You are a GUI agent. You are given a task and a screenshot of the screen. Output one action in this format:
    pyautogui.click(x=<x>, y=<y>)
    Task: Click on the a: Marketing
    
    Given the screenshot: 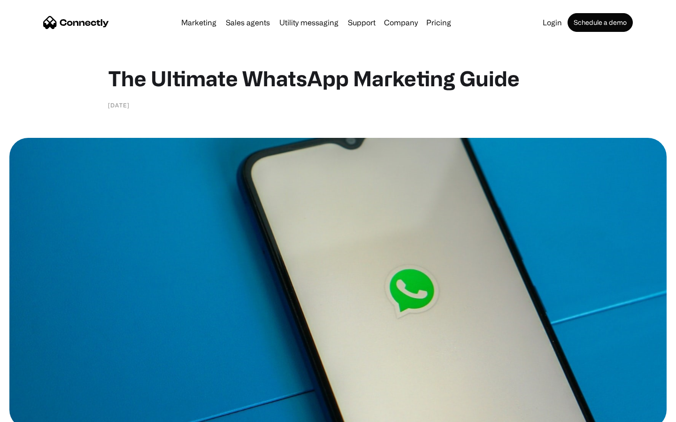 What is the action you would take?
    pyautogui.click(x=198, y=23)
    